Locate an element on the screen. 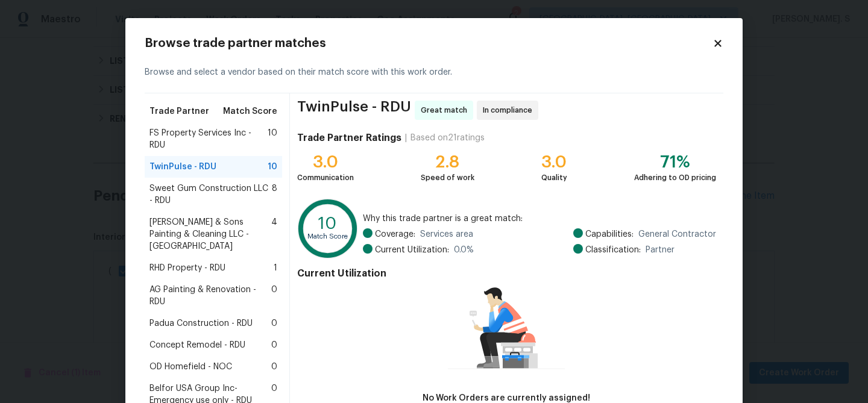 The image size is (868, 403). text: Match Score is located at coordinates (327, 236).